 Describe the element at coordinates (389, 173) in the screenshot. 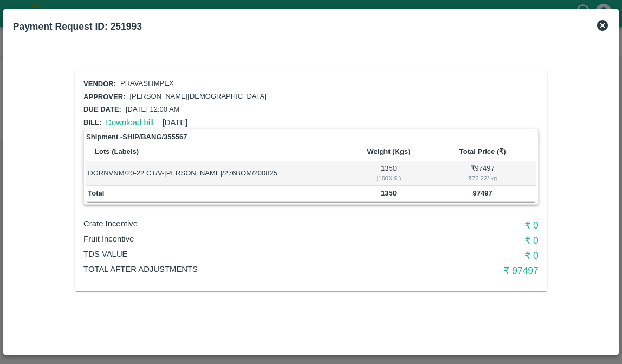

I see `td: 1350` at that location.